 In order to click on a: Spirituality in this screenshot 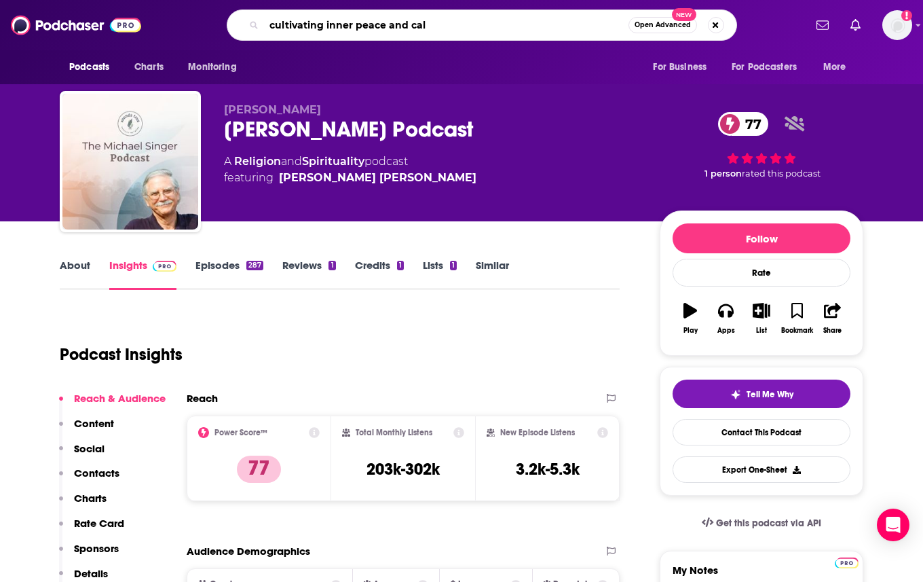, I will do `click(333, 161)`.